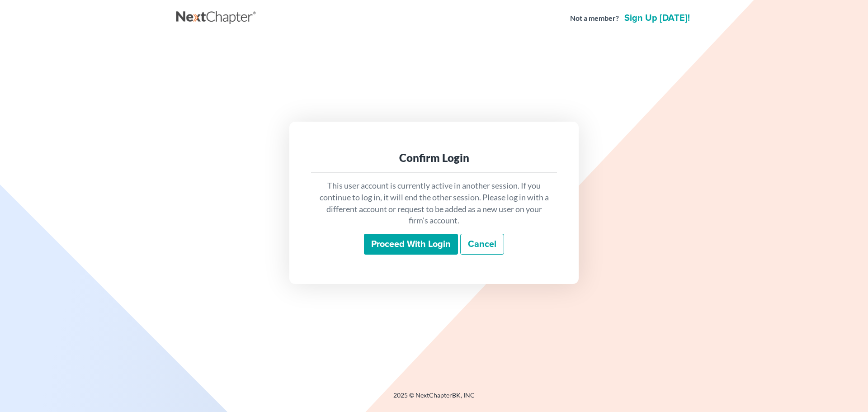  I want to click on strong: Not a member?, so click(595, 18).